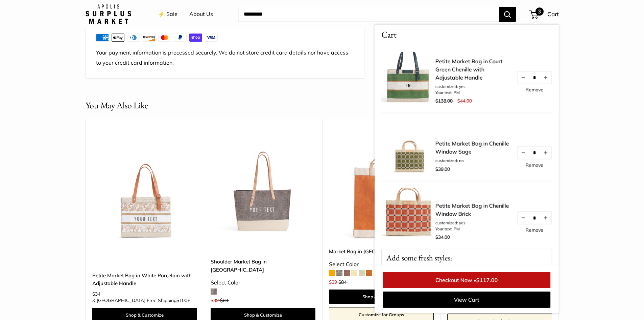 The image size is (644, 320). What do you see at coordinates (381, 188) in the screenshot?
I see `a: description_Make it yours with custom, printed text.Market Bag in Citrus` at bounding box center [381, 188].